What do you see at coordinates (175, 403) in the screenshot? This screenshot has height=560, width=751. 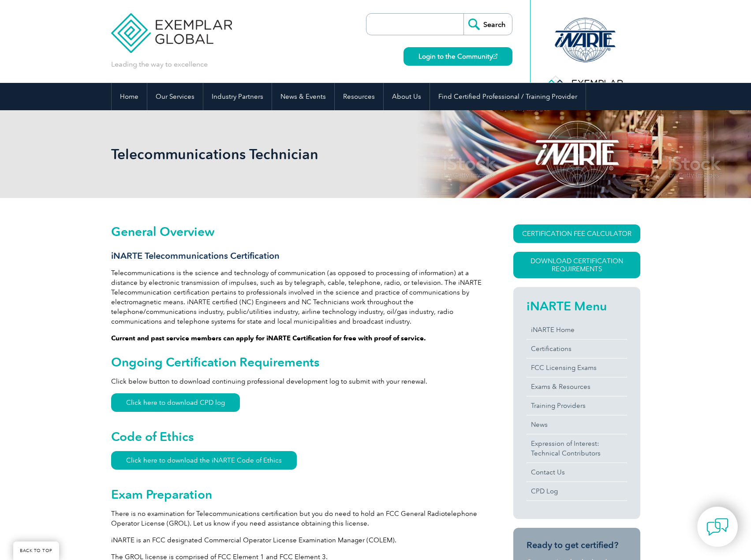 I see `a: Click here to download CPD log` at bounding box center [175, 403].